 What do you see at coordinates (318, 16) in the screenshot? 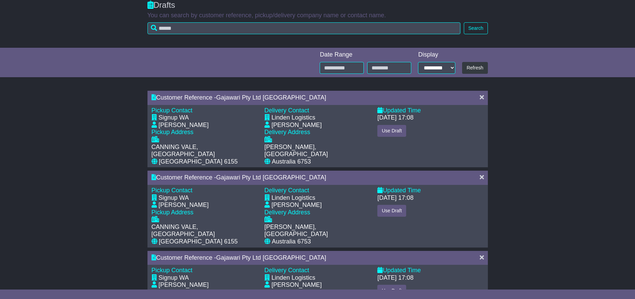
I see `p: You can search by customer reference, pickup/delivery company name or contact name.` at bounding box center [318, 16].